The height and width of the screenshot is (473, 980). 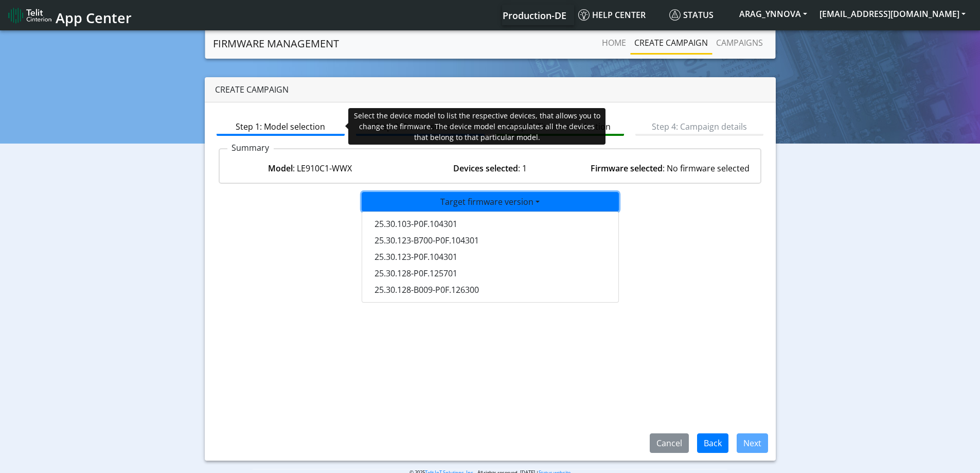 What do you see at coordinates (534, 15) in the screenshot?
I see `a: Your current platform instance` at bounding box center [534, 15].